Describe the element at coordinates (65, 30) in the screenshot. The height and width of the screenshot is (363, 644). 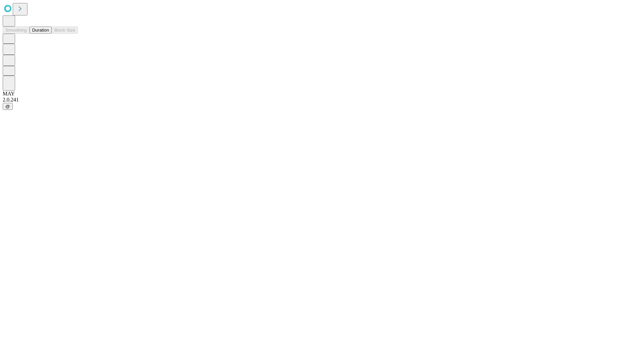
I see `button: Block Size` at that location.